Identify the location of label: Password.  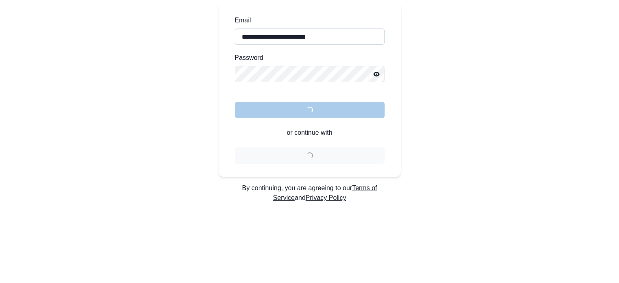
(307, 58).